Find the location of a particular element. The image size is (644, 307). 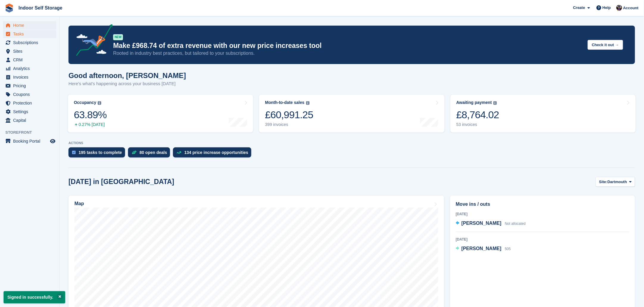

h2: Map is located at coordinates (79, 204).